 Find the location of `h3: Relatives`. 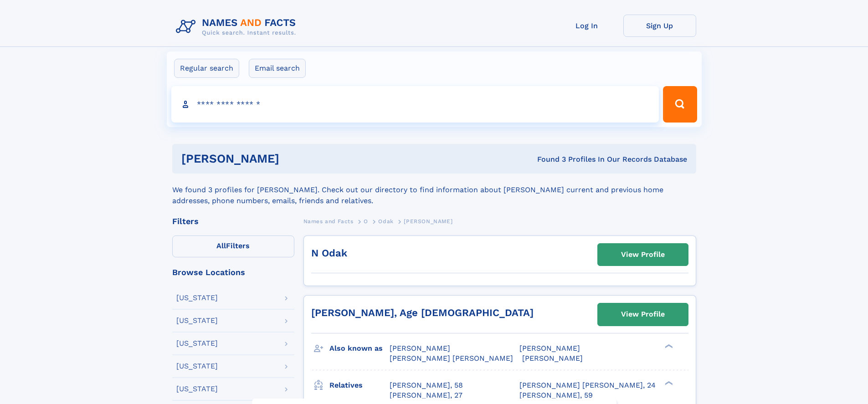

h3: Relatives is located at coordinates (360, 385).